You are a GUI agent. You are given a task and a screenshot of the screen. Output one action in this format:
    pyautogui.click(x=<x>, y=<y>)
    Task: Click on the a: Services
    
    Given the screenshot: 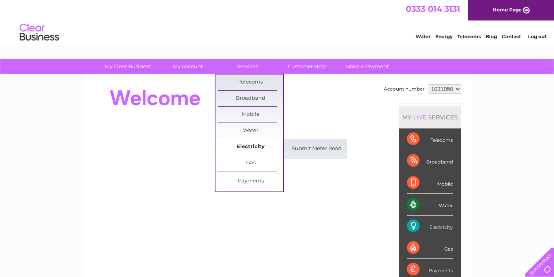 What is the action you would take?
    pyautogui.click(x=248, y=66)
    